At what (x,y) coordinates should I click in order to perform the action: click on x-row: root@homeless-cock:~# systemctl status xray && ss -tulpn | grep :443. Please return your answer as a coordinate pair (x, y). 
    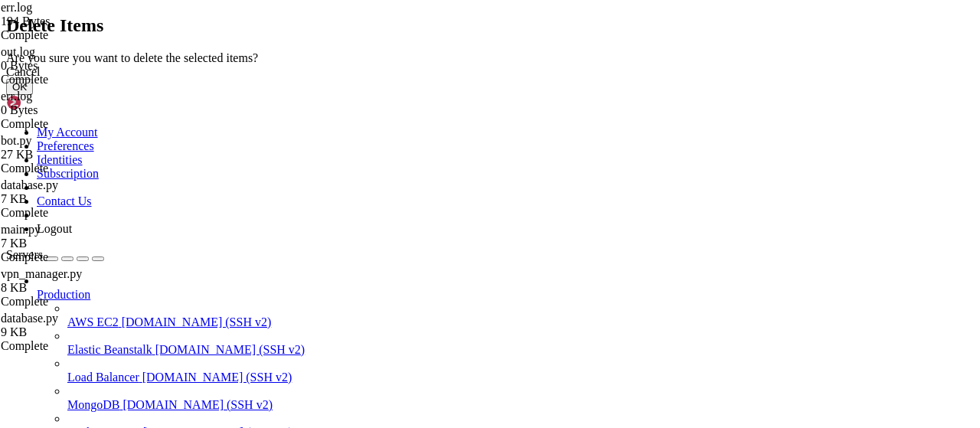
    Looking at the image, I should click on (394, 115).